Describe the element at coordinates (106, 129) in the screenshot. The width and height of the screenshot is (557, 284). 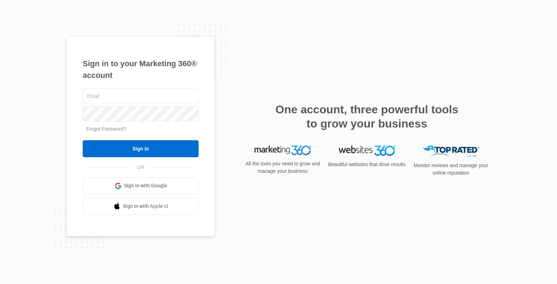
I see `a: Forgot Password?` at that location.